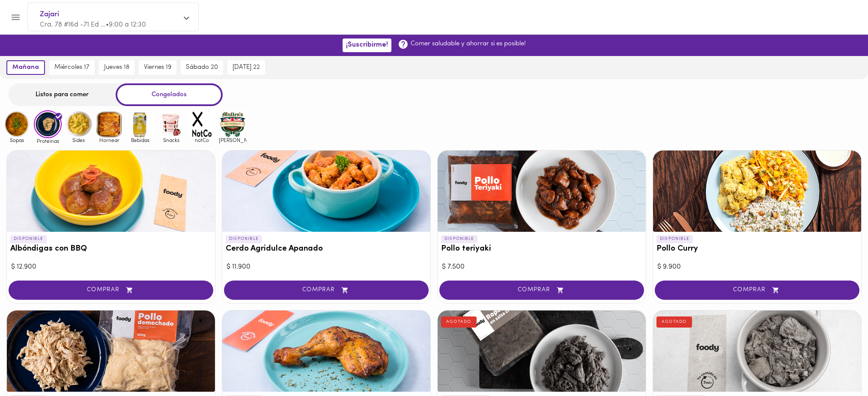  What do you see at coordinates (110, 140) in the screenshot?
I see `span: Hornear` at bounding box center [110, 140].